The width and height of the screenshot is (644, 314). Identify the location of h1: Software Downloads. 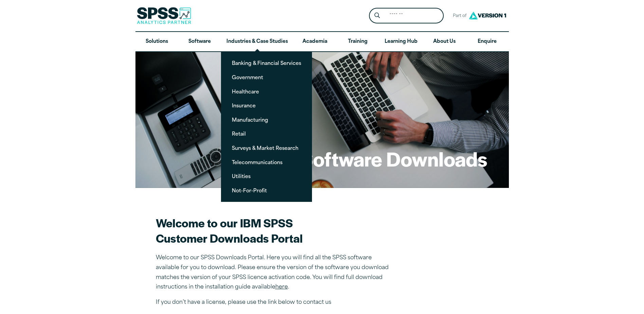
(394, 159).